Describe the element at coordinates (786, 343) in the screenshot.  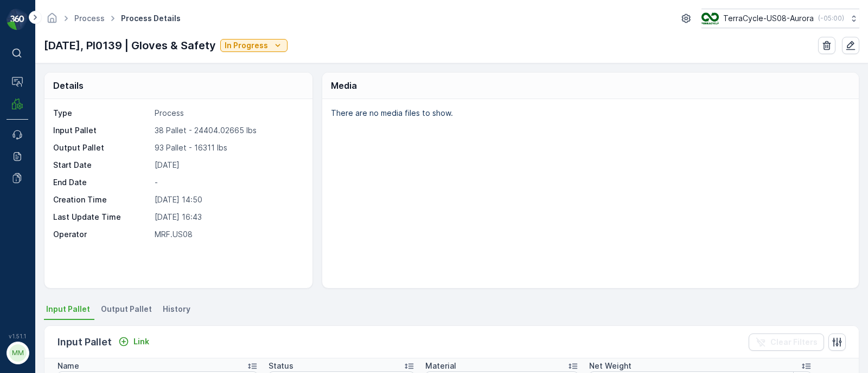
I see `button: Clear Filters` at that location.